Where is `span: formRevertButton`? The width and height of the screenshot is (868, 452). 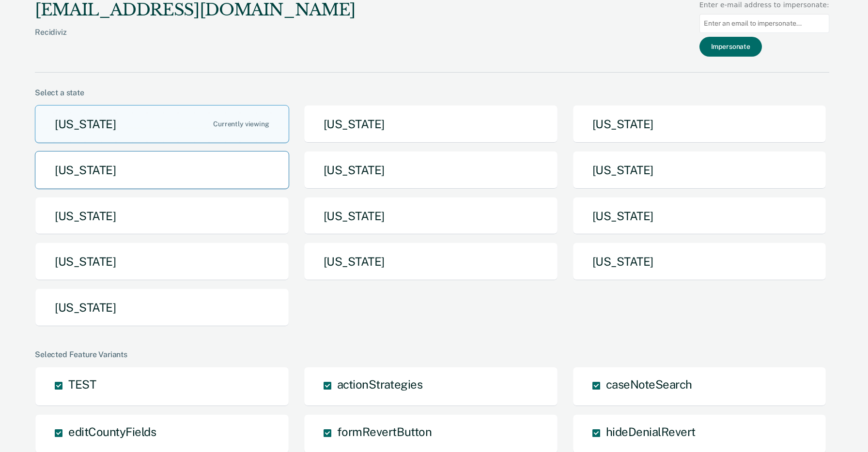
span: formRevertButton is located at coordinates (384, 432).